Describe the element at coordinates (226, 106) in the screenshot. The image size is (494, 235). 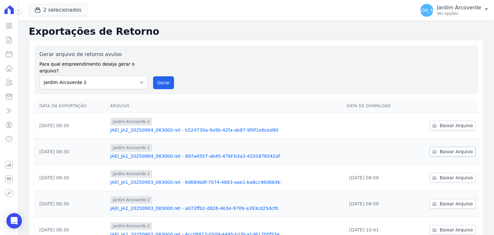
I see `th: Arquivo` at that location.